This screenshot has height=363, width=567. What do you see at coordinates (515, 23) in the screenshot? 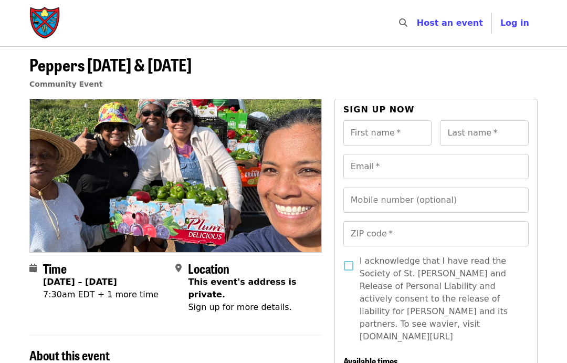
I see `span: Log in` at bounding box center [515, 23].